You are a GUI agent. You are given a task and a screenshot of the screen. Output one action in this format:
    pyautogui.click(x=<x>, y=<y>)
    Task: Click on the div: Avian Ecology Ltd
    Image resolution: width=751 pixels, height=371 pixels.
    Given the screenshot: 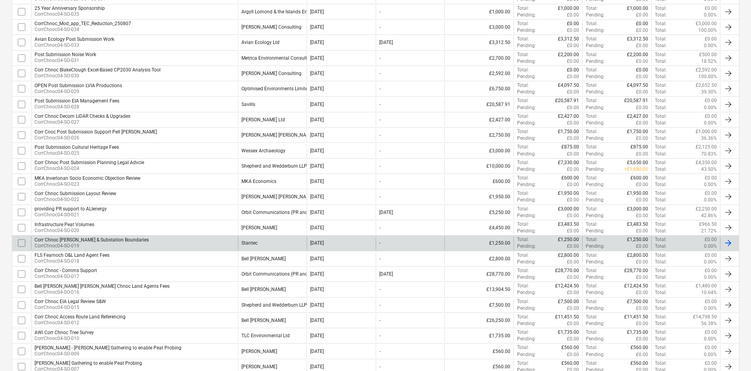 What is the action you would take?
    pyautogui.click(x=260, y=42)
    